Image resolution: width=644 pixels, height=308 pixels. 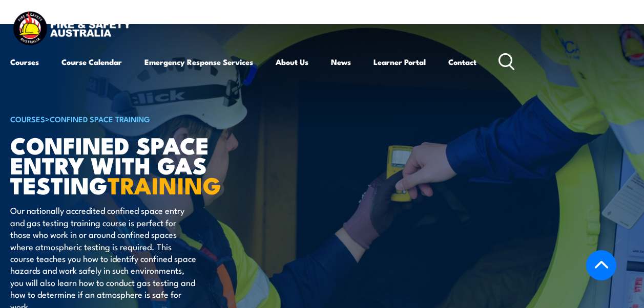 What do you see at coordinates (400, 61) in the screenshot?
I see `a: Learner Portal` at bounding box center [400, 61].